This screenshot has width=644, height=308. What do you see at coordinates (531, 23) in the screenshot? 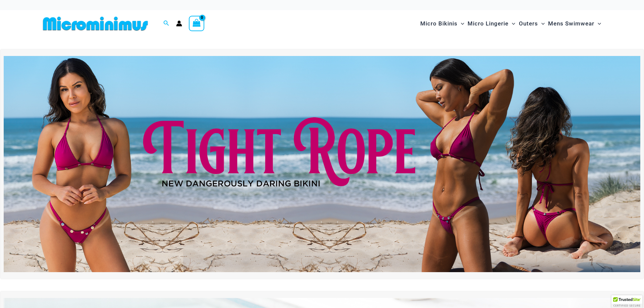
I see `a: OutersMenu ToggleMenu Toggle` at bounding box center [531, 23].